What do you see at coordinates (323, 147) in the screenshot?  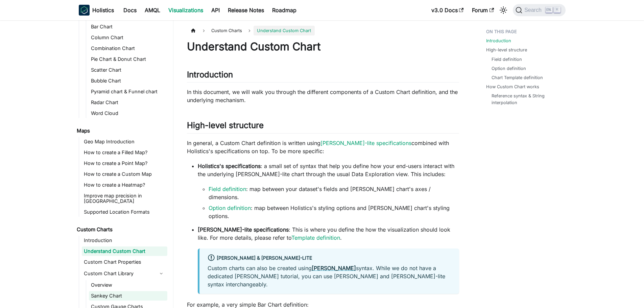 I see `p: In general, a Custom Chart definition is written using combined with Holistics's specifications o...` at bounding box center [323, 147].